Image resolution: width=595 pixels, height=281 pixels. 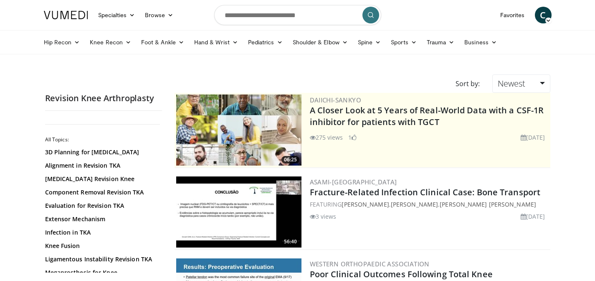 What do you see at coordinates (62, 42) in the screenshot?
I see `a: Hip Recon` at bounding box center [62, 42].